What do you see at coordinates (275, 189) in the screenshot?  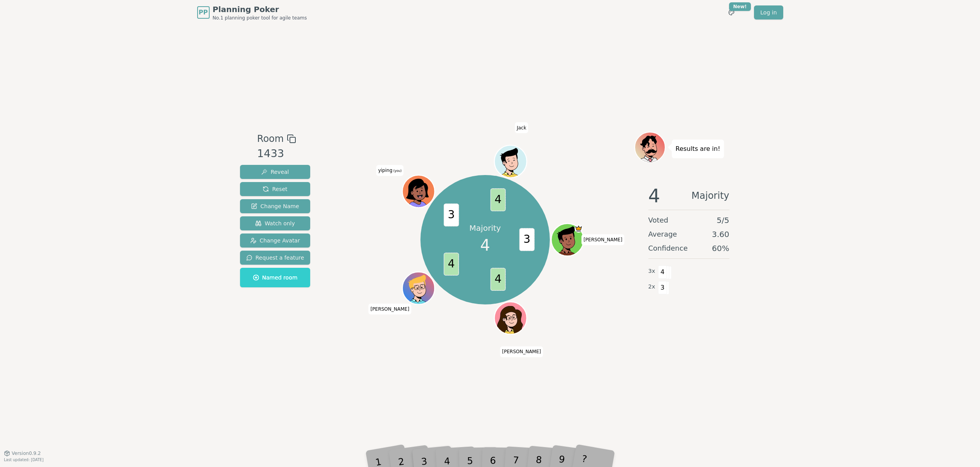 I see `span: Reset` at bounding box center [275, 189].